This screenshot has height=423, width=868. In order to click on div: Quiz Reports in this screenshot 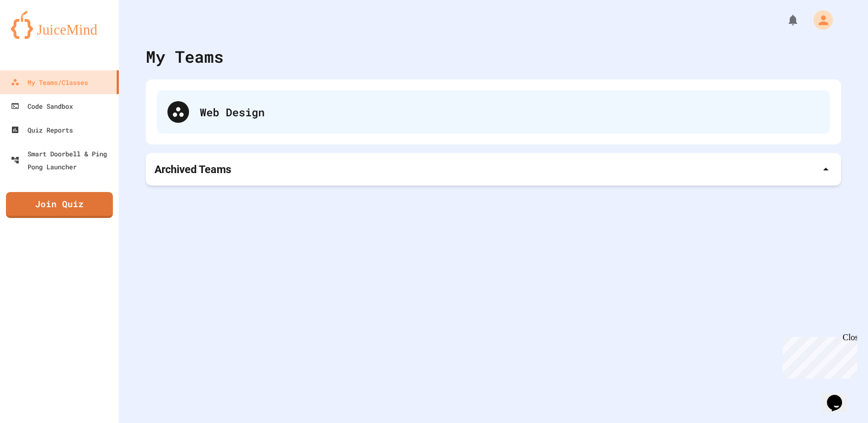, I will do `click(41, 130)`.